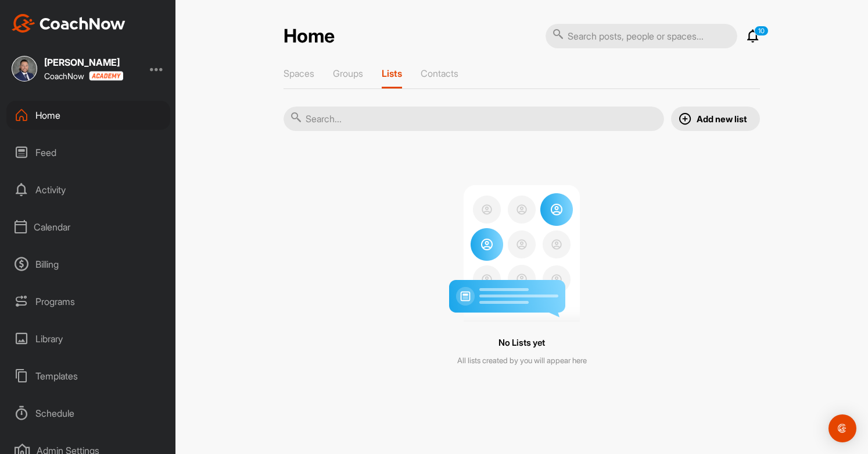 The width and height of the screenshot is (868, 454). What do you see at coordinates (521, 361) in the screenshot?
I see `p: All lists created by you will appear here` at bounding box center [521, 361].